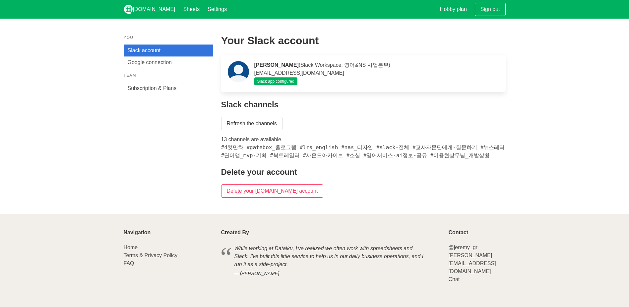 The width and height of the screenshot is (629, 307). Describe the element at coordinates (490, 9) in the screenshot. I see `a: Sign out` at that location.